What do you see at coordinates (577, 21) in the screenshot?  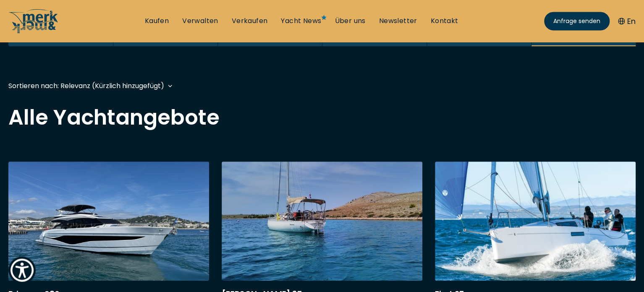 I see `span: Anfrage senden` at bounding box center [577, 21].